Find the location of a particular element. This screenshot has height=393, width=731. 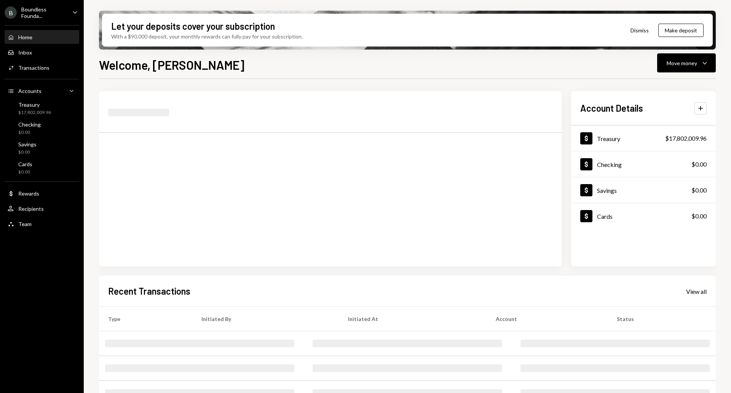

h2: Account Details is located at coordinates (611, 108).